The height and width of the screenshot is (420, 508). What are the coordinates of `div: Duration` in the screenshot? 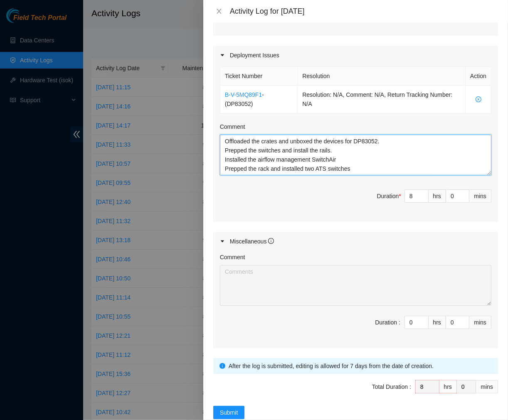 It's located at (389, 196).